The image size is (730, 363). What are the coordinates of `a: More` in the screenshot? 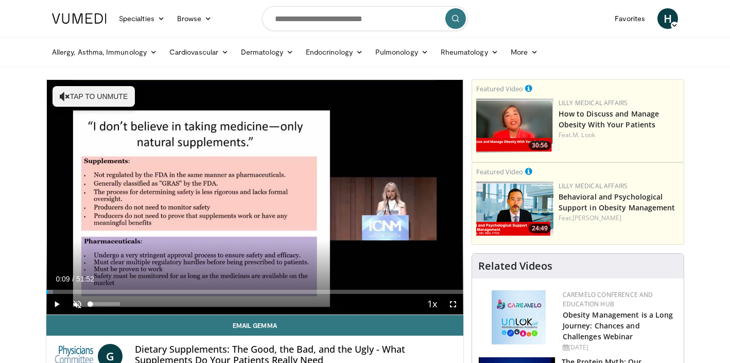 It's located at (524, 52).